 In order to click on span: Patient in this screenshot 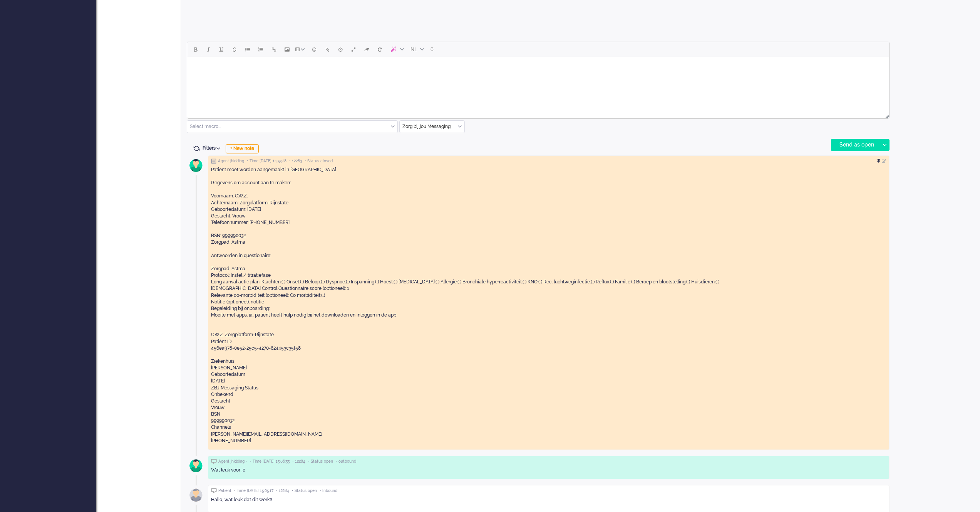, I will do `click(225, 491)`.